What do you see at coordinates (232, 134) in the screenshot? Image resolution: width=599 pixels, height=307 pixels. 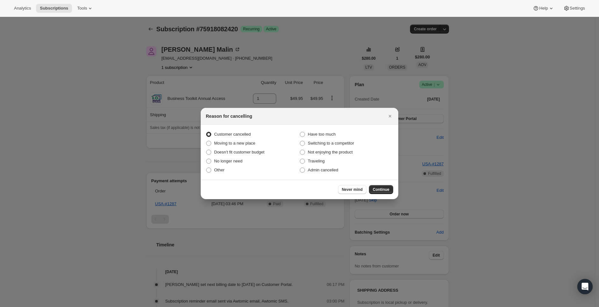 I see `span: Customer cancelled` at bounding box center [232, 134].